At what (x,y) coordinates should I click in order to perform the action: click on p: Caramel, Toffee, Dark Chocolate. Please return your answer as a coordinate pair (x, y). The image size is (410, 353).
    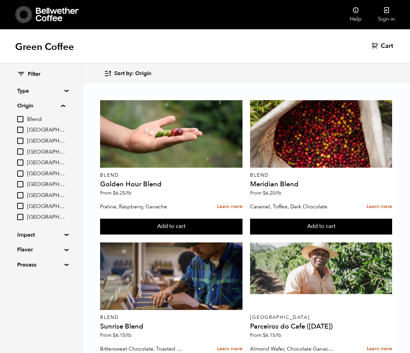
    Looking at the image, I should click on (293, 206).